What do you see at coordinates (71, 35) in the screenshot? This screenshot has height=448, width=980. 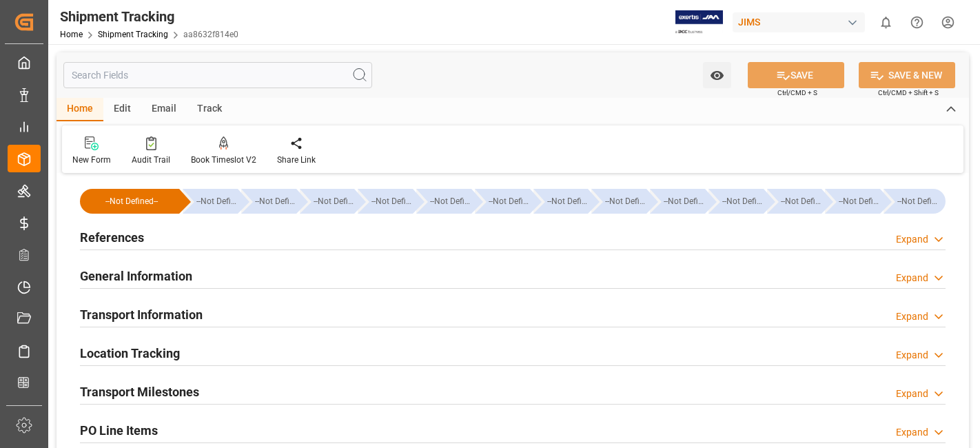 I see `a: Home` at bounding box center [71, 35].